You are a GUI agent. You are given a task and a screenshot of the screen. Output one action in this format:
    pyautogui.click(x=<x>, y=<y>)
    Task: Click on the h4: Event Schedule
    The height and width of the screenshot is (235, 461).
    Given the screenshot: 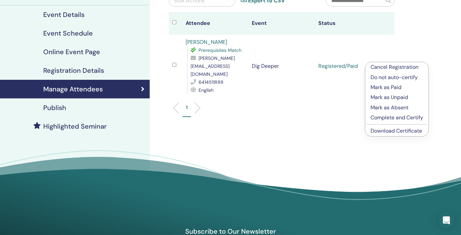 What is the action you would take?
    pyautogui.click(x=68, y=33)
    